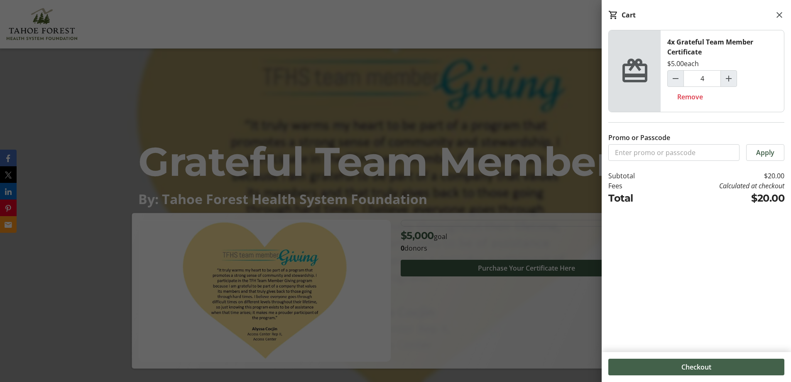  What do you see at coordinates (634, 176) in the screenshot?
I see `td: Subtotal` at bounding box center [634, 176].